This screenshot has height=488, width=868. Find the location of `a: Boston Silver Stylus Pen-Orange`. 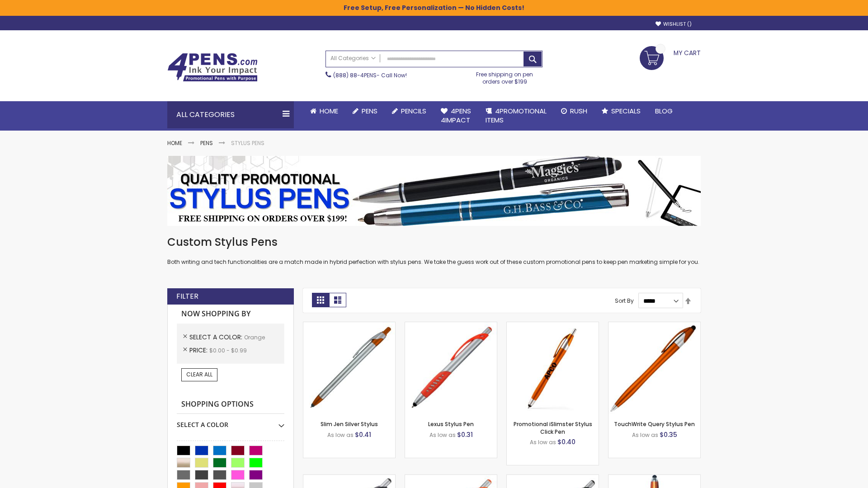

a: Boston Silver Stylus Pen-Orange is located at coordinates (451, 478).